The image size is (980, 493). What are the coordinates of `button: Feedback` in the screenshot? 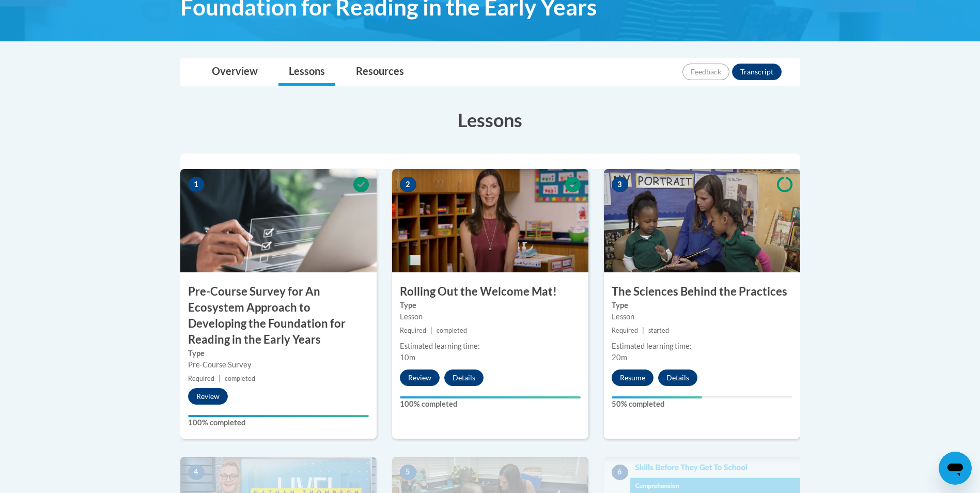 It's located at (706, 72).